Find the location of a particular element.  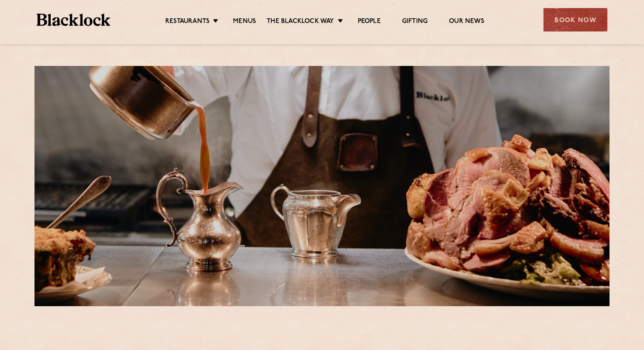

a: People is located at coordinates (369, 22).